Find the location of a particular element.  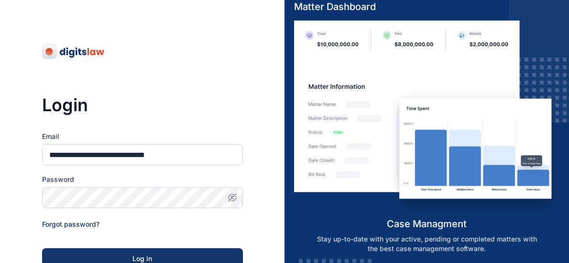

a: Forgot password? is located at coordinates (71, 224).